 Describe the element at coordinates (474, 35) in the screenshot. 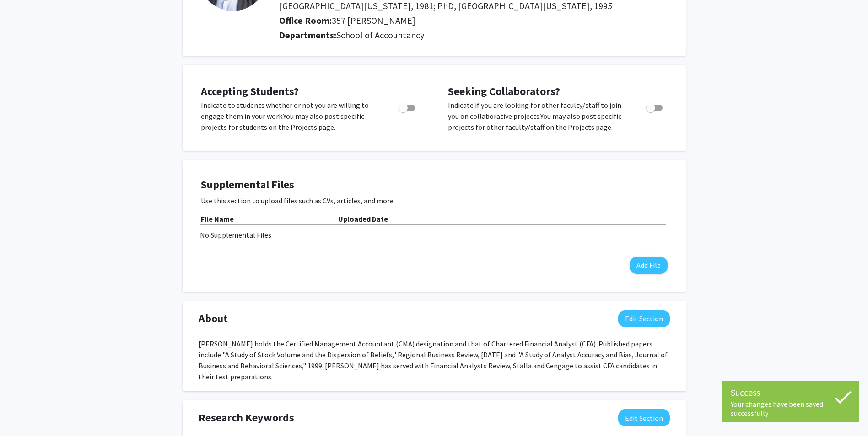

I see `h2: Departments:` at that location.